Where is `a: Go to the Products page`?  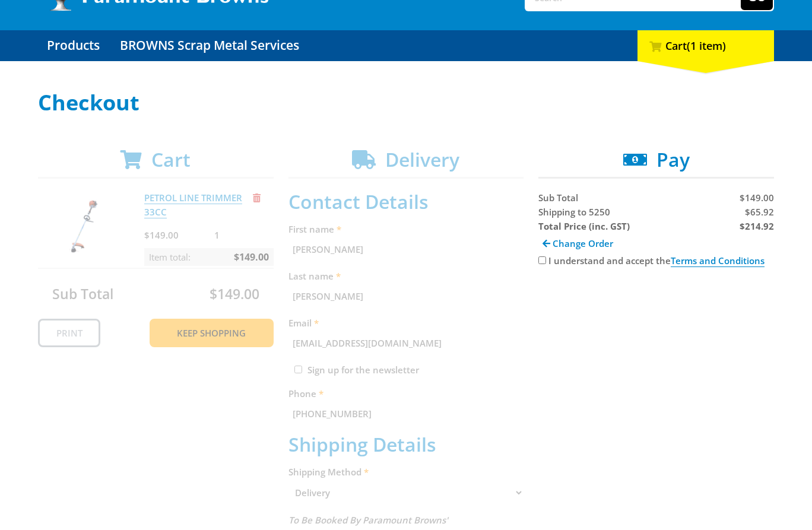
a: Go to the Products page is located at coordinates (73, 45).